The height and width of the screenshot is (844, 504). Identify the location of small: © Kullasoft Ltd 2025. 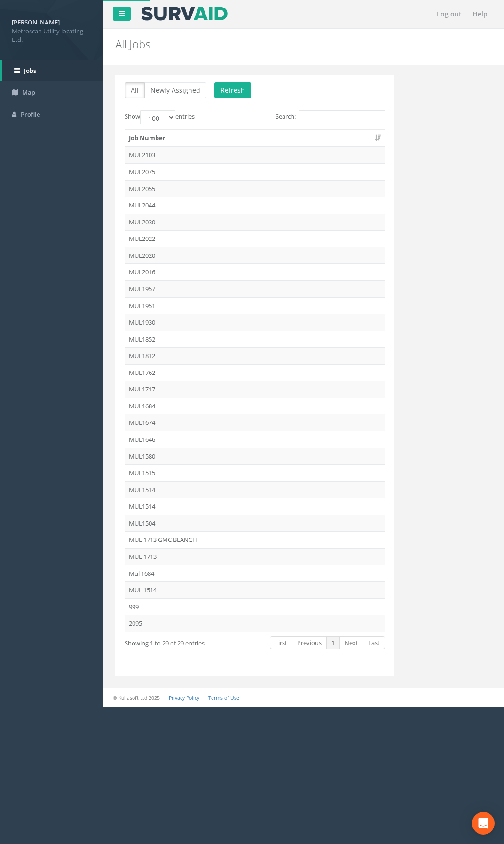
(137, 698).